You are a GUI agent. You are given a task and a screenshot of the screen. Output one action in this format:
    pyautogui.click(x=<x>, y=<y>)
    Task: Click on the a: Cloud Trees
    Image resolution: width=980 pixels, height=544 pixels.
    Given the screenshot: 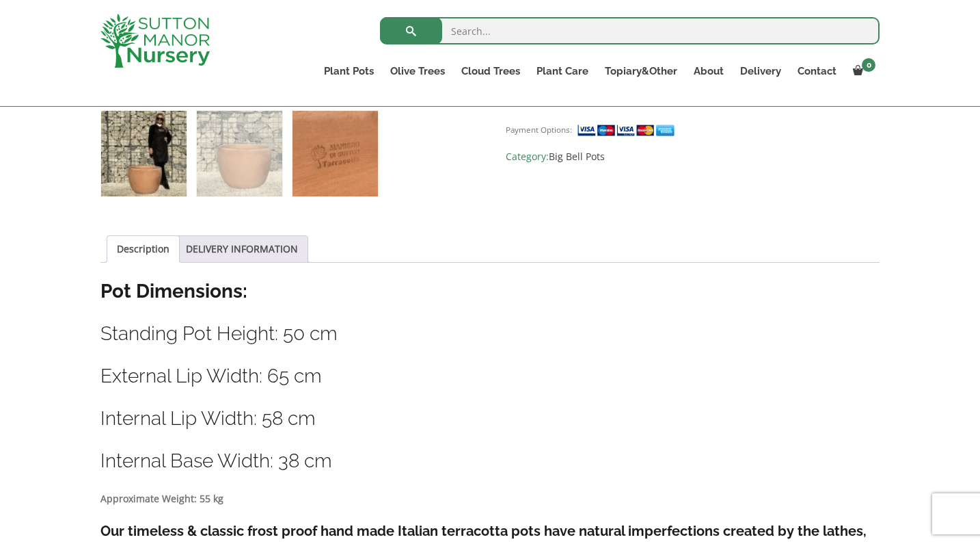 What is the action you would take?
    pyautogui.click(x=491, y=71)
    